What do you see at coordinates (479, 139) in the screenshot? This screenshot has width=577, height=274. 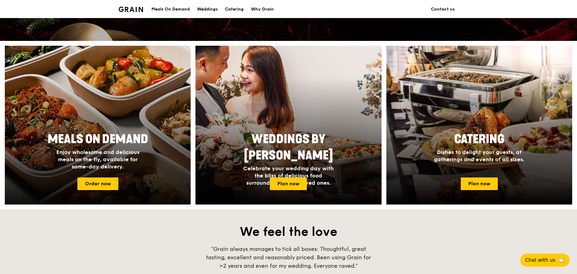 I see `span: Catering` at bounding box center [479, 139].